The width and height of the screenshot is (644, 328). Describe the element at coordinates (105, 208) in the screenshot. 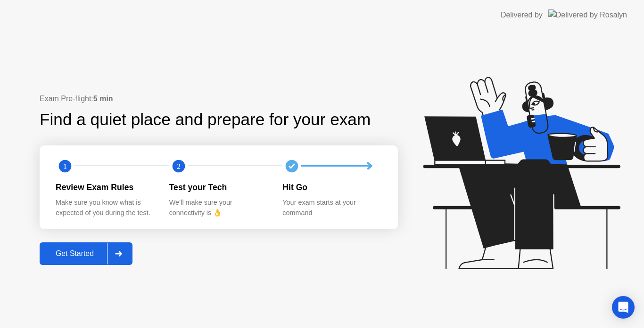

I see `div: Make sure you know what is expected of you during the test.` at that location.